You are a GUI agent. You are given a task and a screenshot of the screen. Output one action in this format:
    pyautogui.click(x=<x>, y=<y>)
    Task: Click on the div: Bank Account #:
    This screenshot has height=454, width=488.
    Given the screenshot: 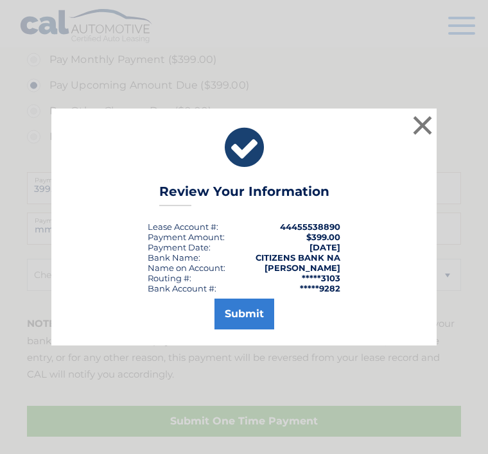 What is the action you would take?
    pyautogui.click(x=182, y=288)
    